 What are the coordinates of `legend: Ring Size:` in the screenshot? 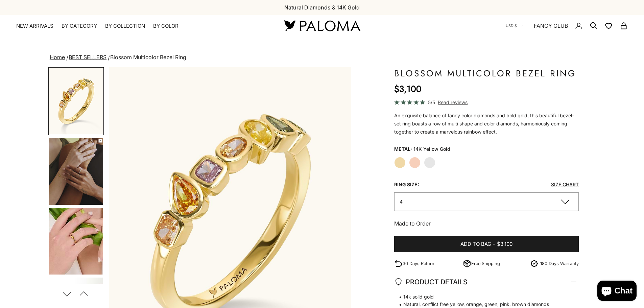 It's located at (407, 184).